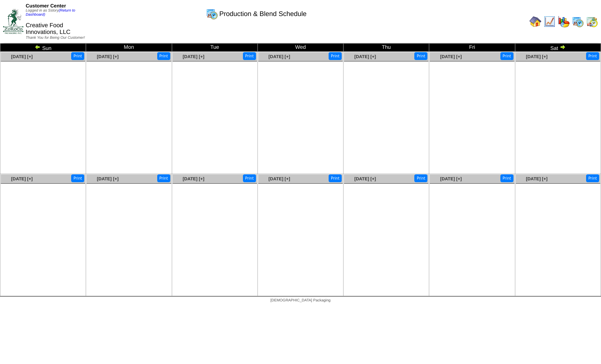  Describe the element at coordinates (129, 48) in the screenshot. I see `td: Mon` at that location.